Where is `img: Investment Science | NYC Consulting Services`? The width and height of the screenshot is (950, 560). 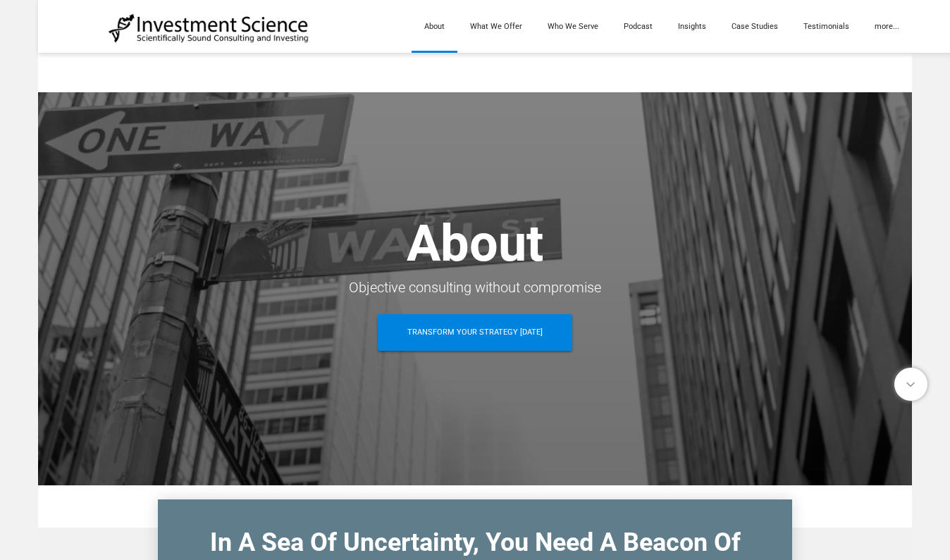
img: Investment Science | NYC Consulting Services is located at coordinates (209, 28).